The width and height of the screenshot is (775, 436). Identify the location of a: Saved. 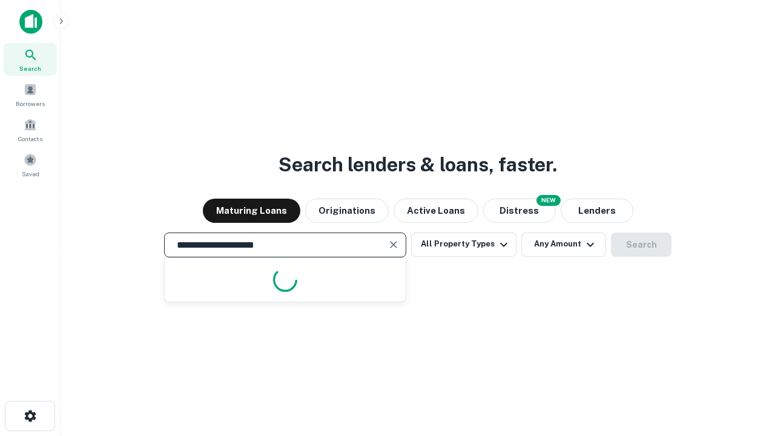
(30, 165).